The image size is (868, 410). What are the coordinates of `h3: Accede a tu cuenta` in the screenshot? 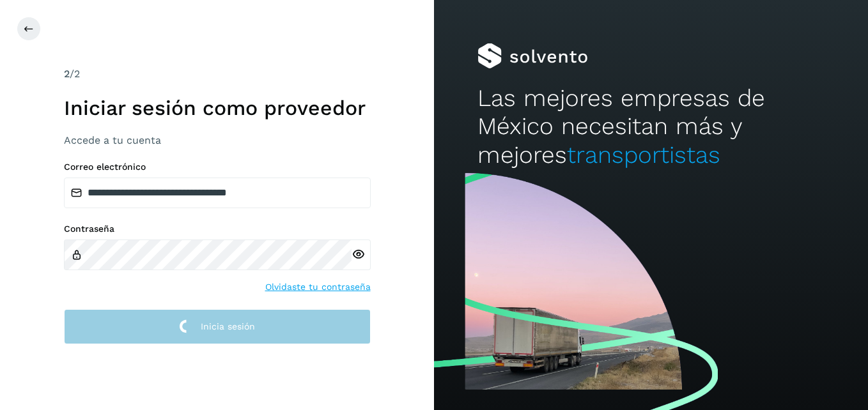 It's located at (217, 140).